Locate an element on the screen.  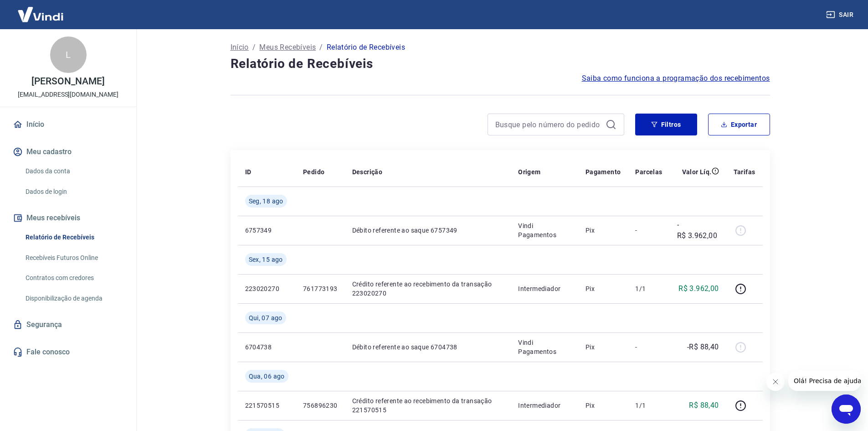
span: Seg, 18 ago is located at coordinates (266, 201).